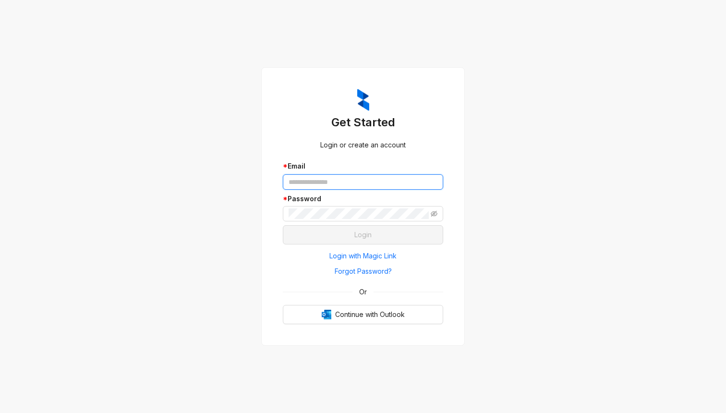  I want to click on span: Or, so click(363, 292).